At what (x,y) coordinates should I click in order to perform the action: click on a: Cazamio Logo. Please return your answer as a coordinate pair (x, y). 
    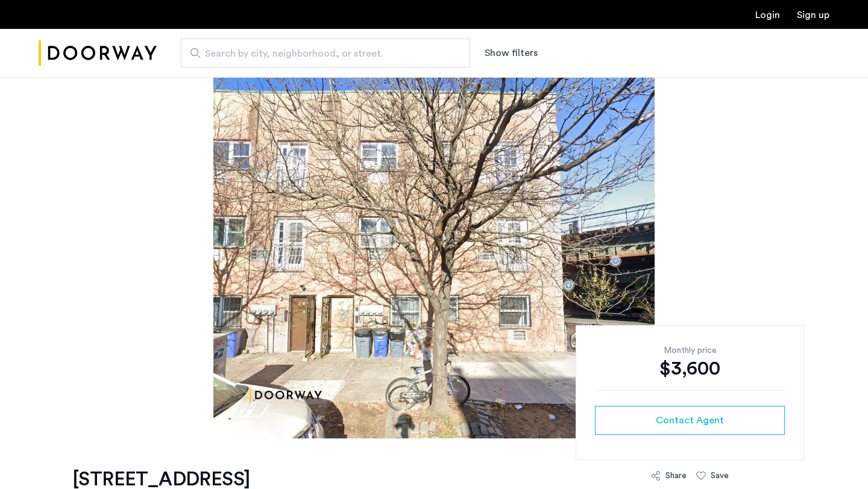
    Looking at the image, I should click on (98, 53).